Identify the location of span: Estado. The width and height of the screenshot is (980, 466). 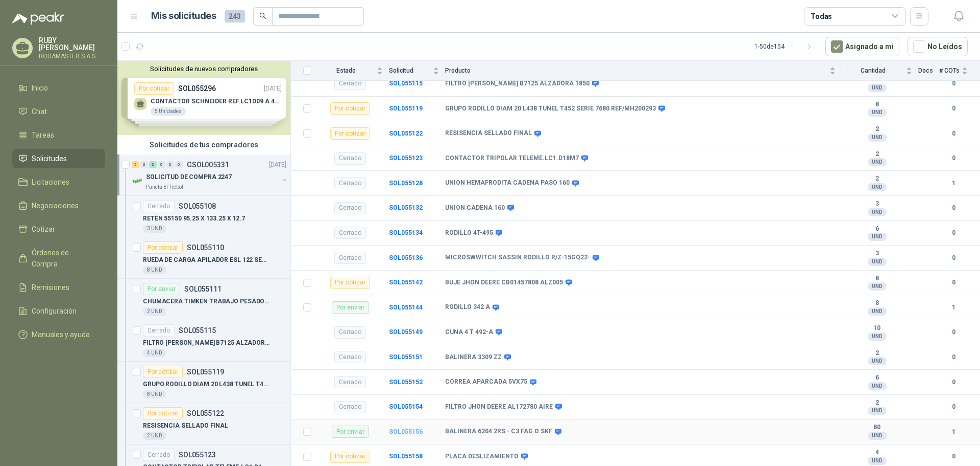
(346, 71).